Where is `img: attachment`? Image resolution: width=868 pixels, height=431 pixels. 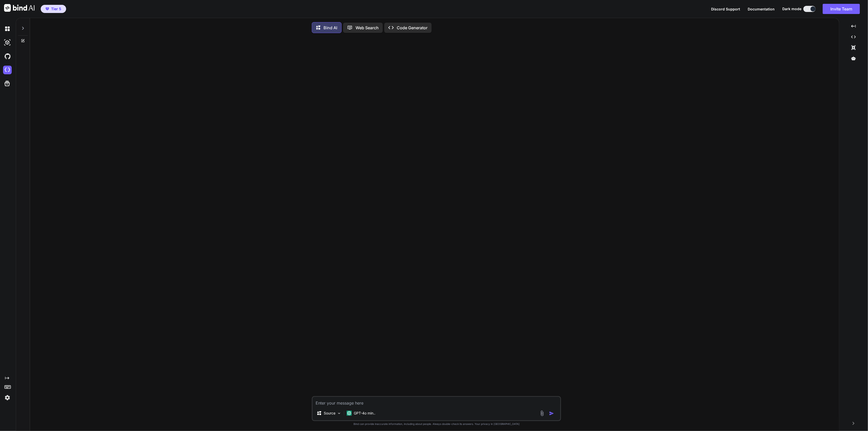 img: attachment is located at coordinates (542, 413).